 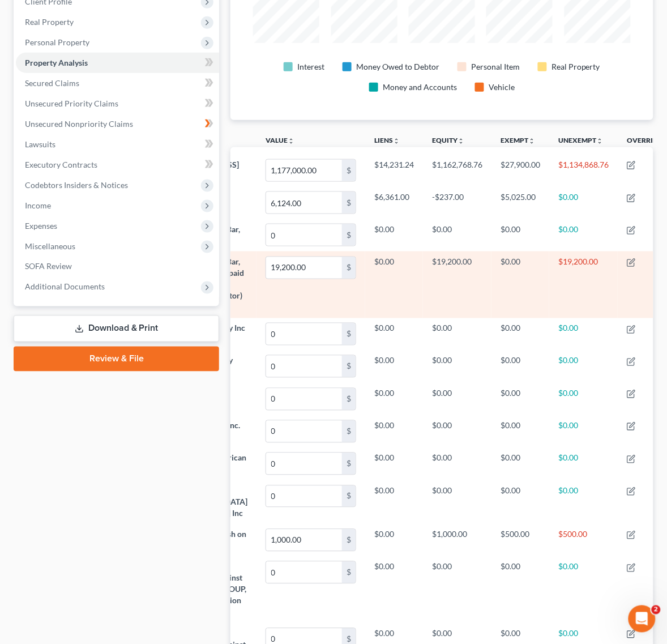 What do you see at coordinates (502, 87) in the screenshot?
I see `div: Vehicle` at bounding box center [502, 87].